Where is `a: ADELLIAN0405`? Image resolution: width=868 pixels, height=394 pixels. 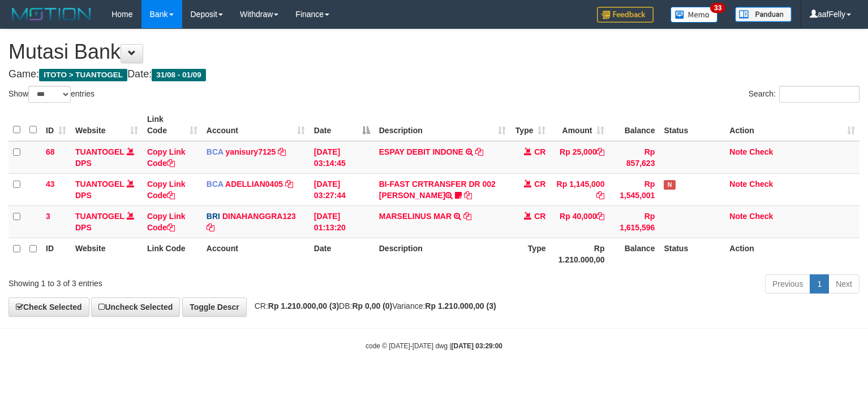 a: ADELLIAN0405 is located at coordinates (254, 184).